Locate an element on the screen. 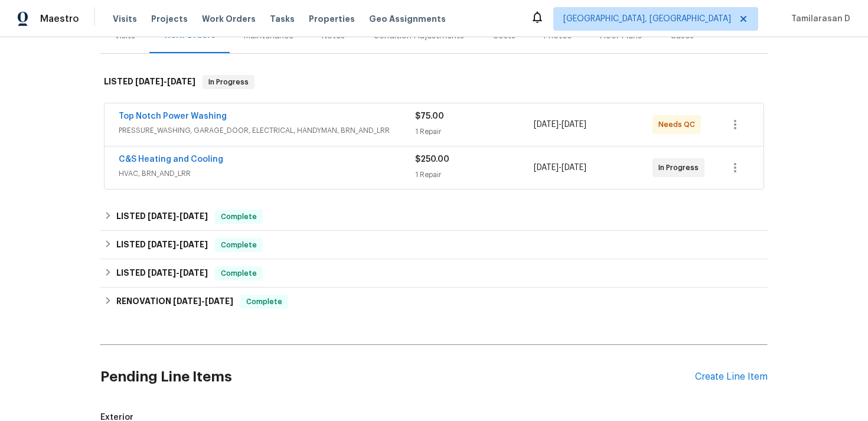  span: $75.00 is located at coordinates (429, 117).